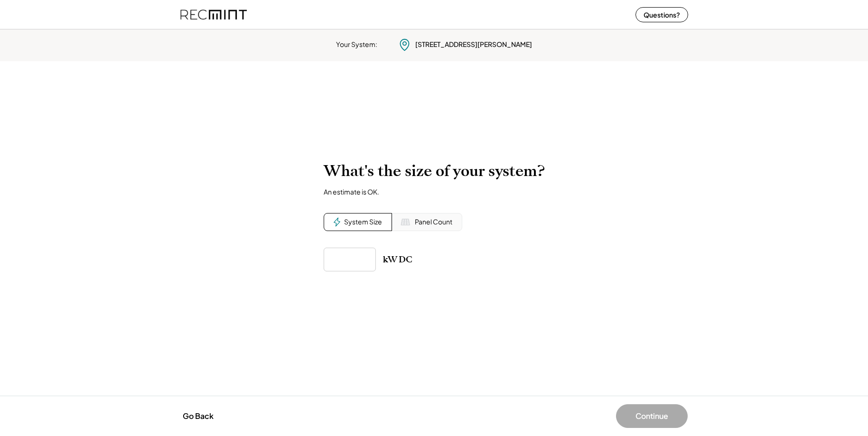  What do you see at coordinates (405, 222) in the screenshot?
I see `img: Solar%20Panel%20Icon%20%281%29.svg` at bounding box center [405, 222].